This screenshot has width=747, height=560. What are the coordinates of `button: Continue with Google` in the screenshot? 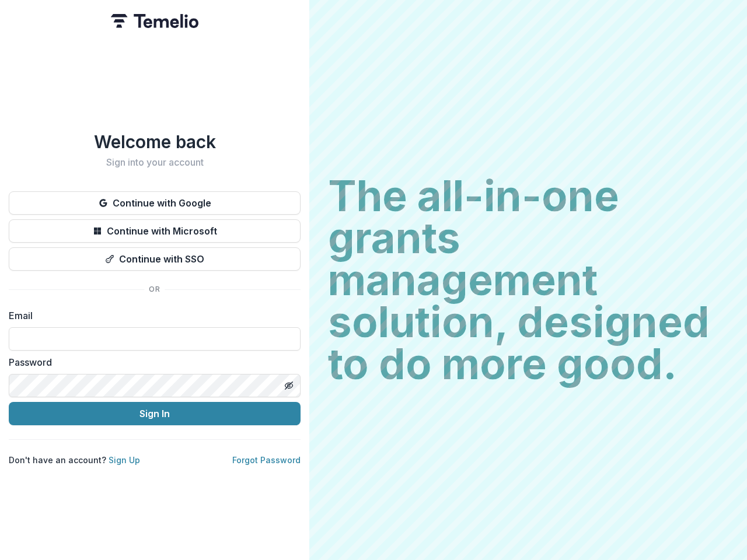 It's located at (155, 203).